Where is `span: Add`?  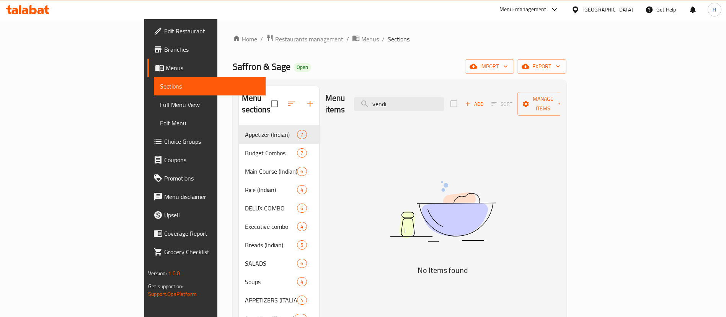
span: Add is located at coordinates (474, 104).